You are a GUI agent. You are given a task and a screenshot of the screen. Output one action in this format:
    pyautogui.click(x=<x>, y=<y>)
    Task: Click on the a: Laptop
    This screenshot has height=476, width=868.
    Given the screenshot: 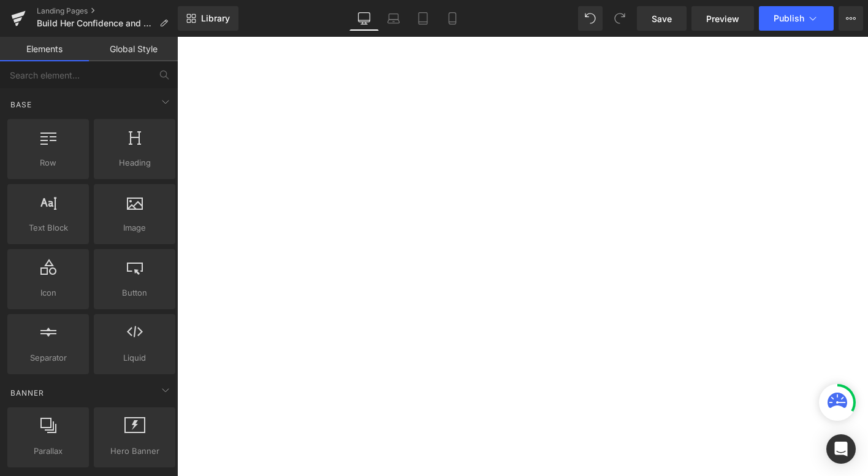 What is the action you would take?
    pyautogui.click(x=394, y=19)
    